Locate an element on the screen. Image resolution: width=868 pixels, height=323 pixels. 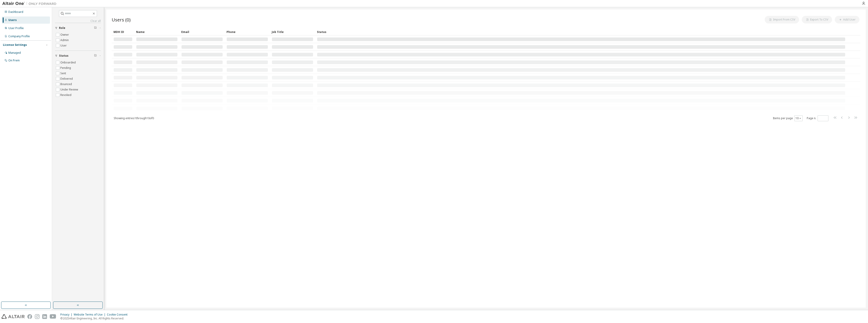
label: Admin is located at coordinates (65, 40).